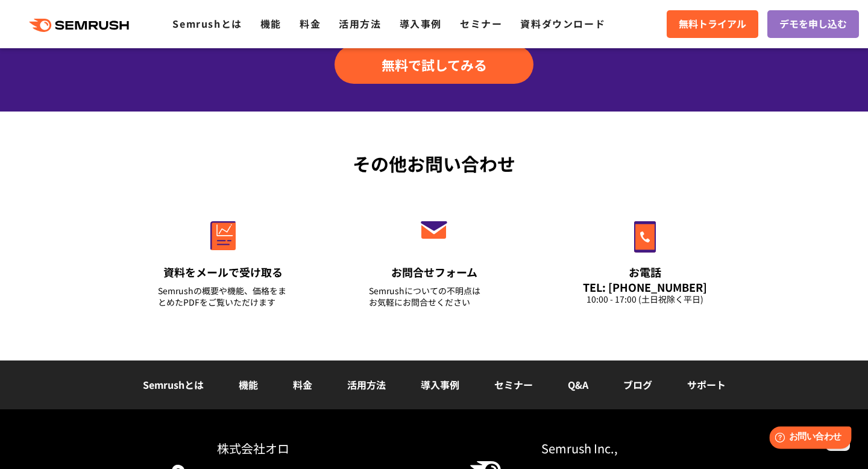  What do you see at coordinates (434, 65) in the screenshot?
I see `span: 無料で試してみる` at bounding box center [434, 65].